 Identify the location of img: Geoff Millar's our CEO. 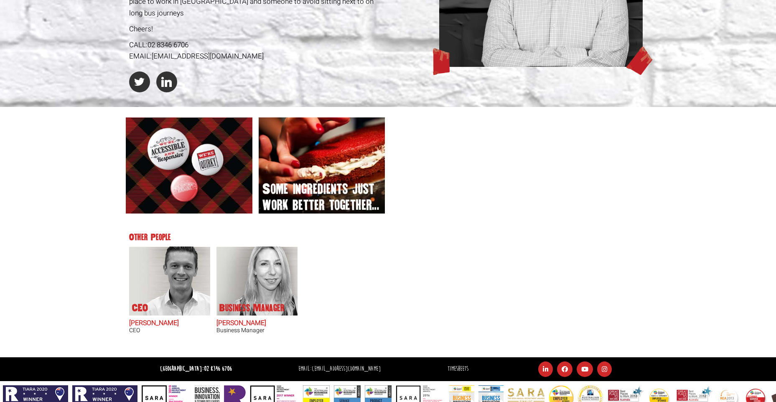
(175, 281).